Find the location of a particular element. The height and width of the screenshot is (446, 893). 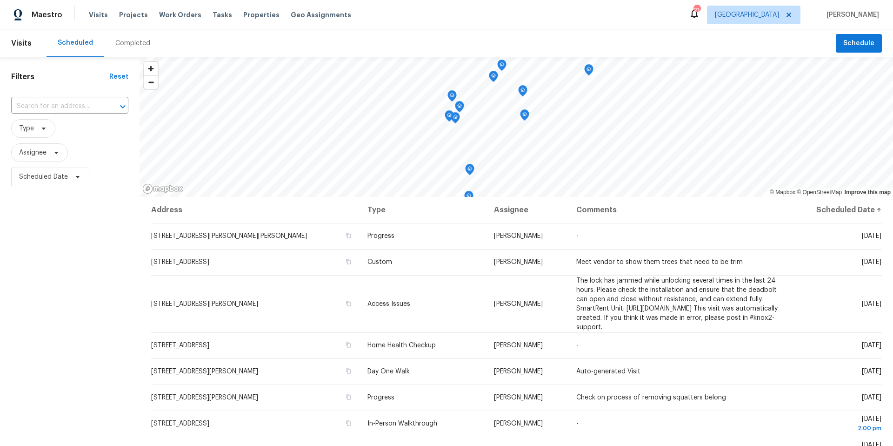

span: Access Issues is located at coordinates (389, 304).